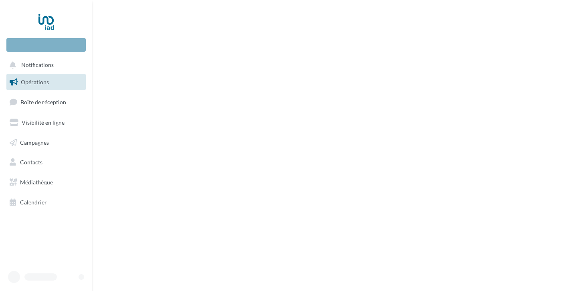  Describe the element at coordinates (46, 182) in the screenshot. I see `a: Médiathèque` at that location.